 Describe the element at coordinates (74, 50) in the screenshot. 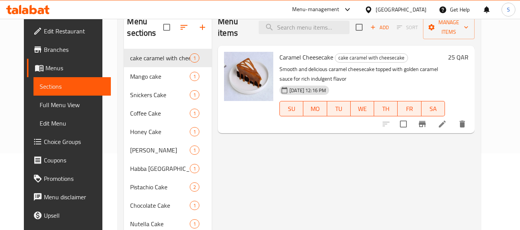

I see `span: Branches` at that location.